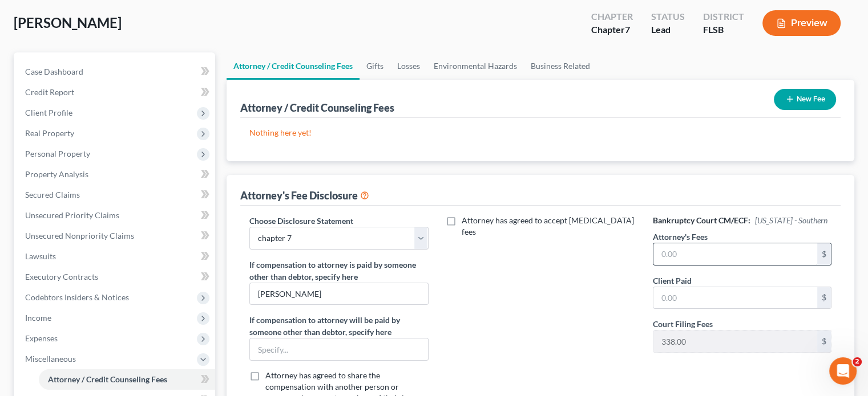 The height and width of the screenshot is (396, 868). Describe the element at coordinates (339, 326) in the screenshot. I see `label: If compensation to attorney will be paid by someone other than debtor, specify here` at that location.